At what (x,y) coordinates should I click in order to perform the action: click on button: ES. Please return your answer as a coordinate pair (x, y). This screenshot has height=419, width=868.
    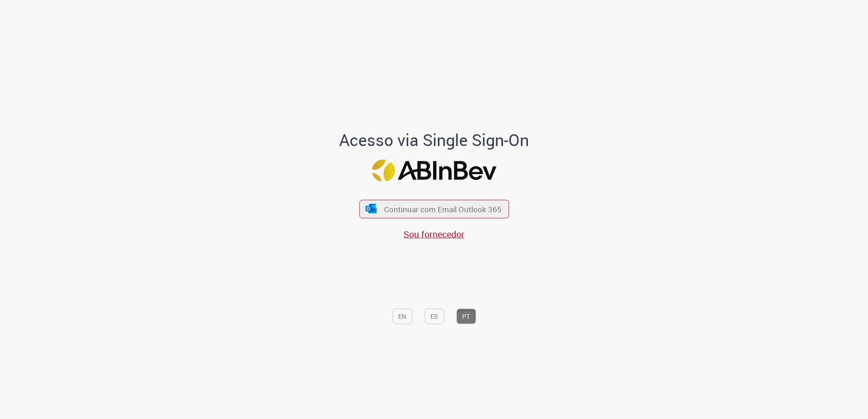
    Looking at the image, I should click on (434, 316).